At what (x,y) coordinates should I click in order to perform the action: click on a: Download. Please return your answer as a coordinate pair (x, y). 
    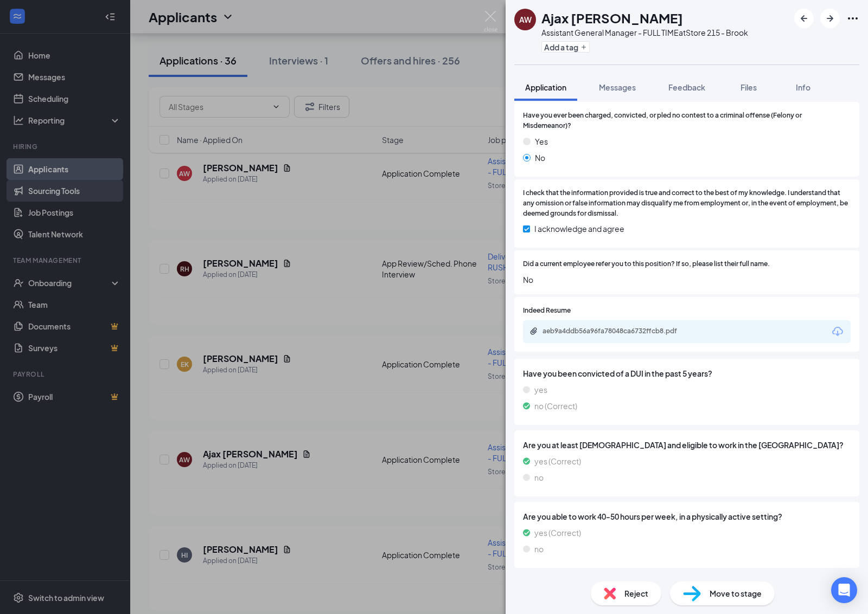
    Looking at the image, I should click on (837, 332).